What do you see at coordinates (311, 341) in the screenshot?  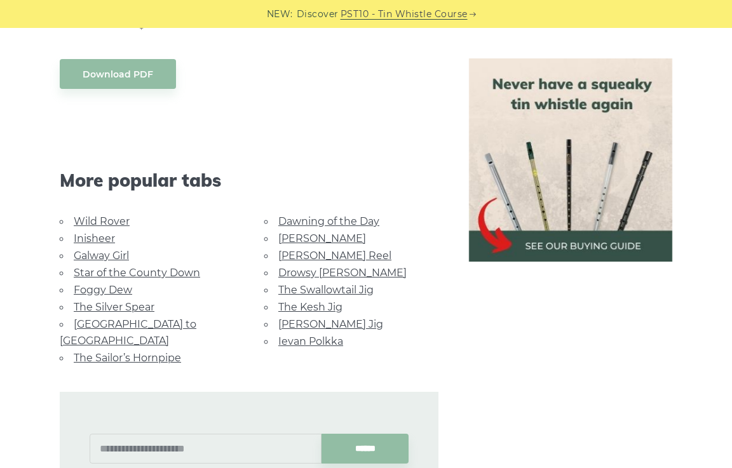 I see `a: Ievan Polkka` at bounding box center [311, 341].